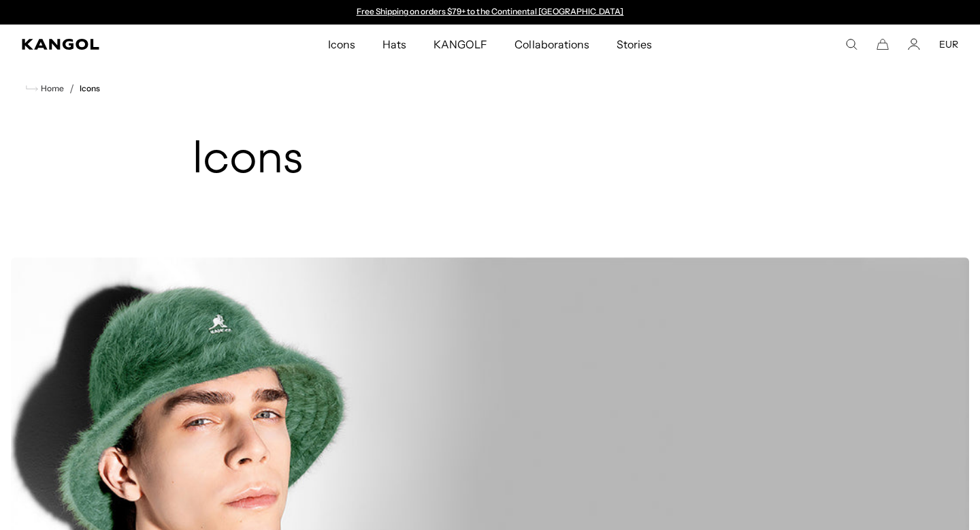 This screenshot has height=530, width=980. I want to click on div: Announcement, so click(490, 12).